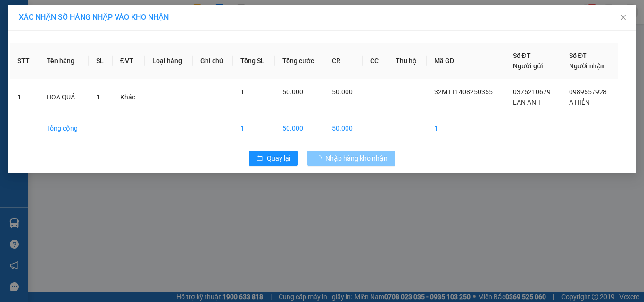 Image resolution: width=644 pixels, height=302 pixels. Describe the element at coordinates (587, 66) in the screenshot. I see `span: Người nhận` at that location.